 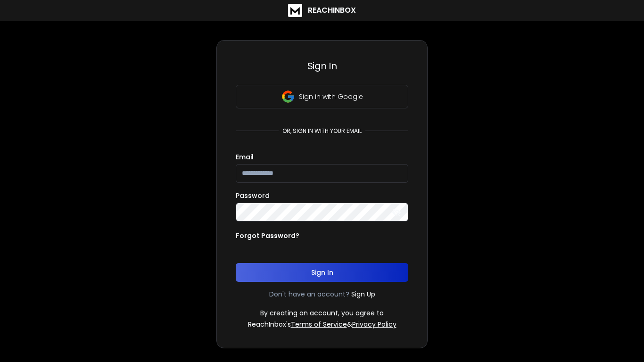 What do you see at coordinates (374, 324) in the screenshot?
I see `span: Privacy Policy` at bounding box center [374, 324].